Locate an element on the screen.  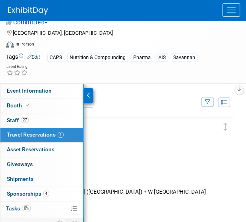
a: Giveaways is located at coordinates (42, 165).